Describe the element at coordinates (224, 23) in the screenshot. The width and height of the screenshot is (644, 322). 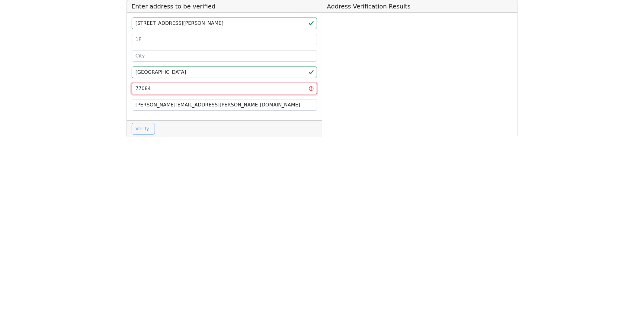
I see `input: Street Line 1` at that location.